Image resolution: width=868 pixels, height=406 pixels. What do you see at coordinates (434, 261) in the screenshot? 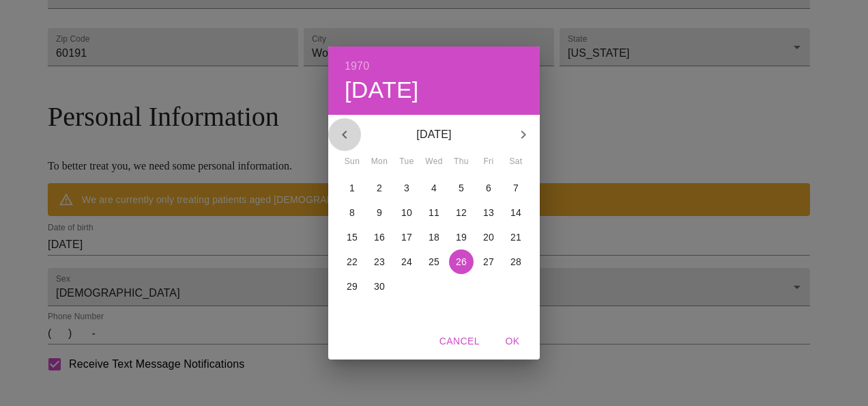
I see `button: 25` at bounding box center [434, 261].